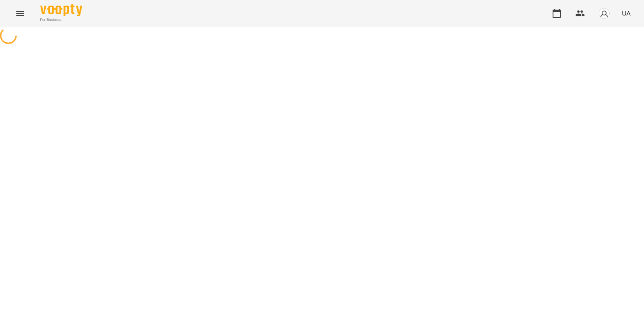  Describe the element at coordinates (61, 20) in the screenshot. I see `span: For Business` at that location.